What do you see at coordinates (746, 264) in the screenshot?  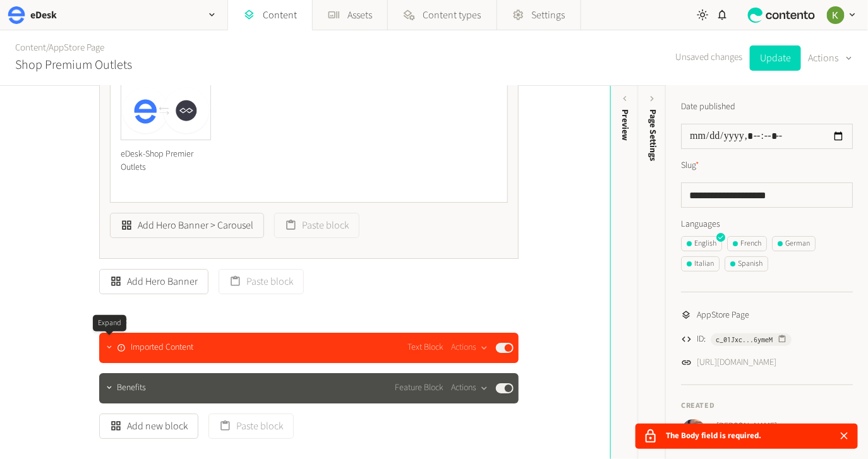 I see `div: Spanish` at bounding box center [746, 264].